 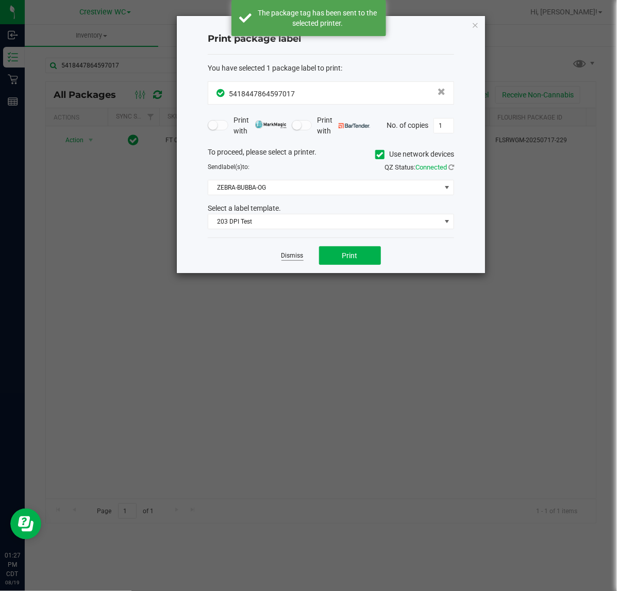 I want to click on span: ZEBRA-BUBBA-OG, so click(x=324, y=188).